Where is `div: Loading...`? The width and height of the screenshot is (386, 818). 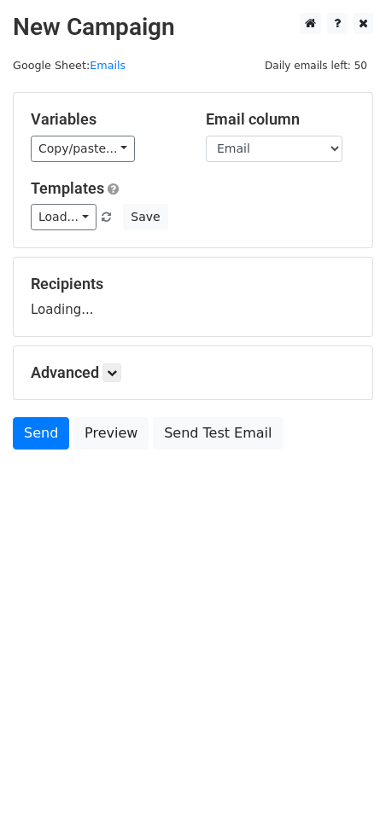
div: Loading... is located at coordinates (193, 297).